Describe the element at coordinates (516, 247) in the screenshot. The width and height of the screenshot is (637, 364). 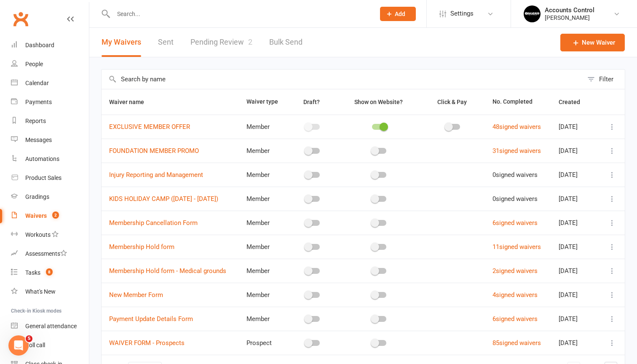
I see `a: 11signed waivers` at that location.